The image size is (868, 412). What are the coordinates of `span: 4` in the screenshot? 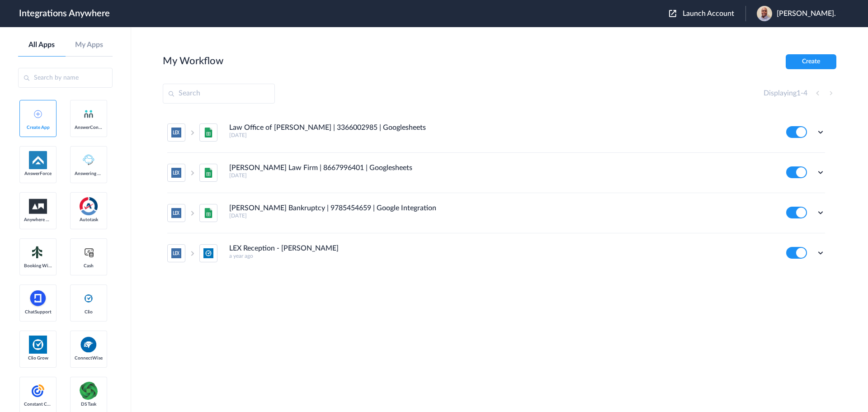 It's located at (805, 93).